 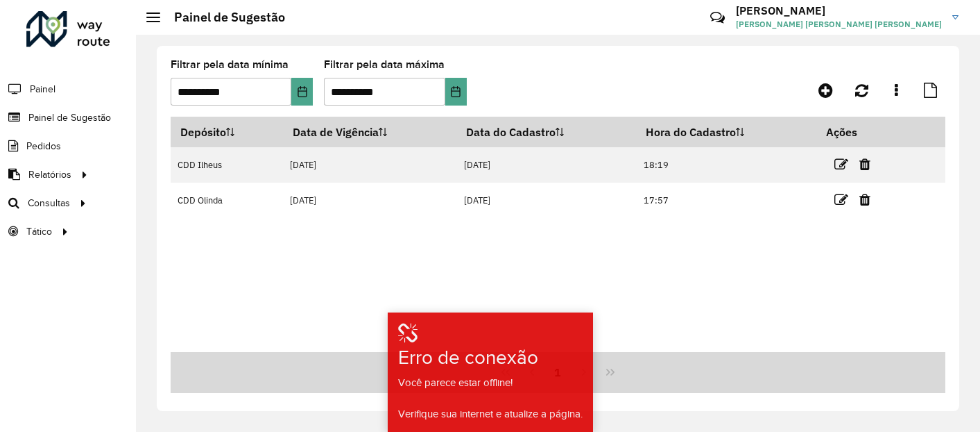 What do you see at coordinates (726, 200) in the screenshot?
I see `td: 17:57` at bounding box center [726, 200].